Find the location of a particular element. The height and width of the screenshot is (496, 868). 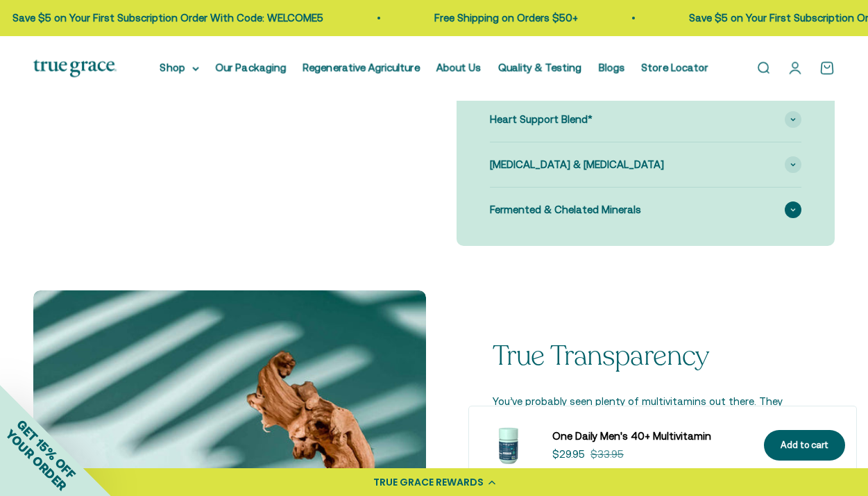

a: Blogs is located at coordinates (611, 67).